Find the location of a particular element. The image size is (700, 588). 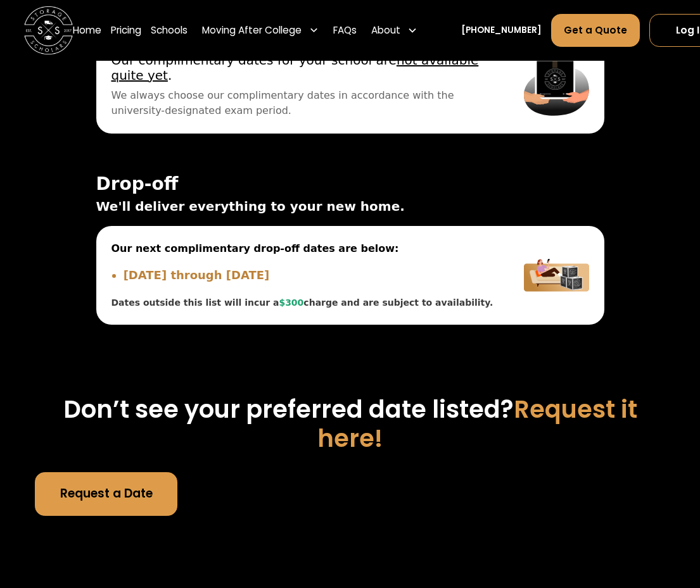

a: Schools is located at coordinates (169, 30).